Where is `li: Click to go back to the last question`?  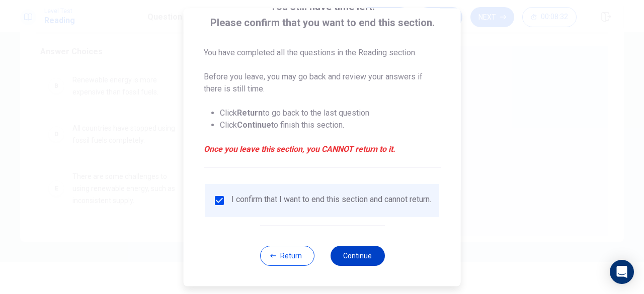 li: Click to go back to the last question is located at coordinates (330, 113).